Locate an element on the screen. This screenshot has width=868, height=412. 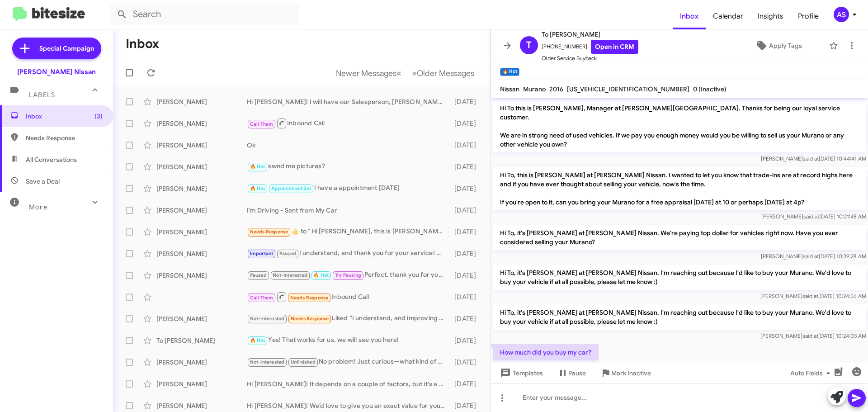
h1: Inbox is located at coordinates (143, 44).